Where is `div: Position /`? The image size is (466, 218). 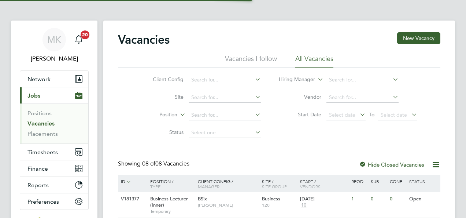 div: Position / is located at coordinates (170, 184).